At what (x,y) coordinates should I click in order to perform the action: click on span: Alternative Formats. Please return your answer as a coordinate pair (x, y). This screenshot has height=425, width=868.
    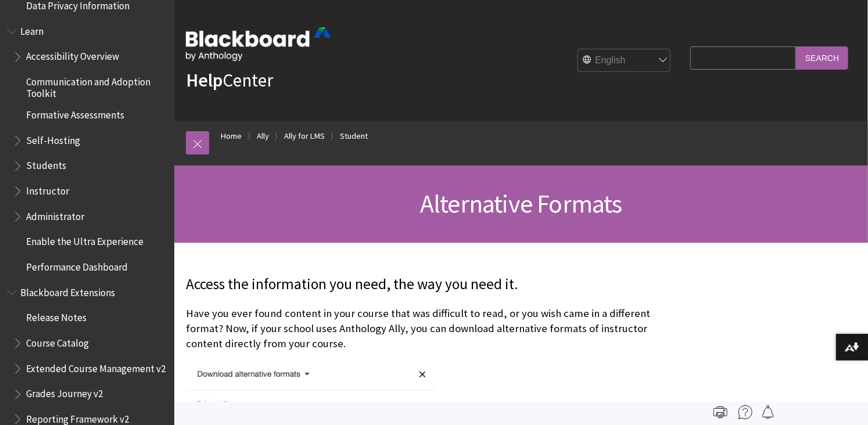
    Looking at the image, I should click on (521, 203).